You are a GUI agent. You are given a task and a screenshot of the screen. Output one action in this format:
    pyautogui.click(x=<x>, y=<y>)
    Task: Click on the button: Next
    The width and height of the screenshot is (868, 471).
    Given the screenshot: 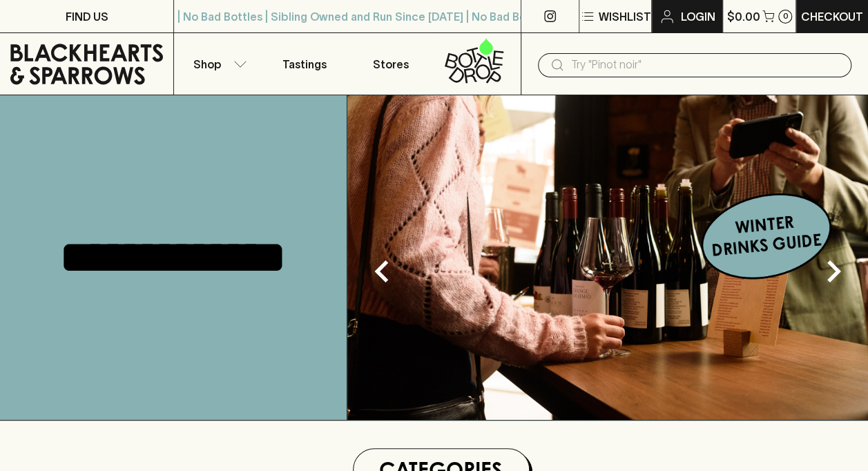 What is the action you would take?
    pyautogui.click(x=834, y=271)
    